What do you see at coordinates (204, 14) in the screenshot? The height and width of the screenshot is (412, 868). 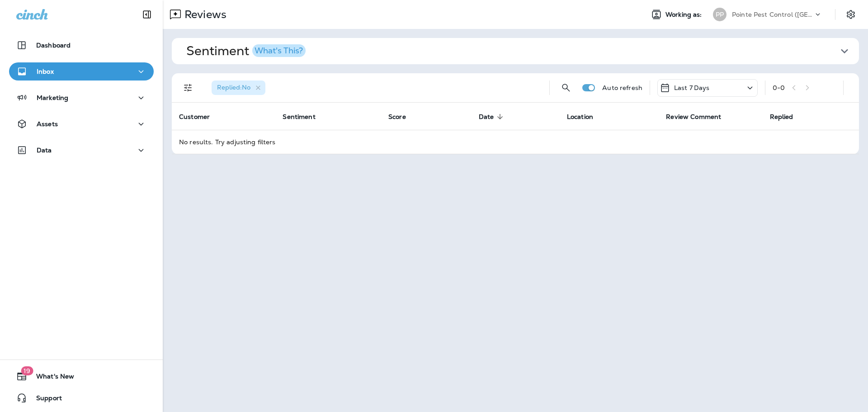 I see `p: Reviews` at bounding box center [204, 14].